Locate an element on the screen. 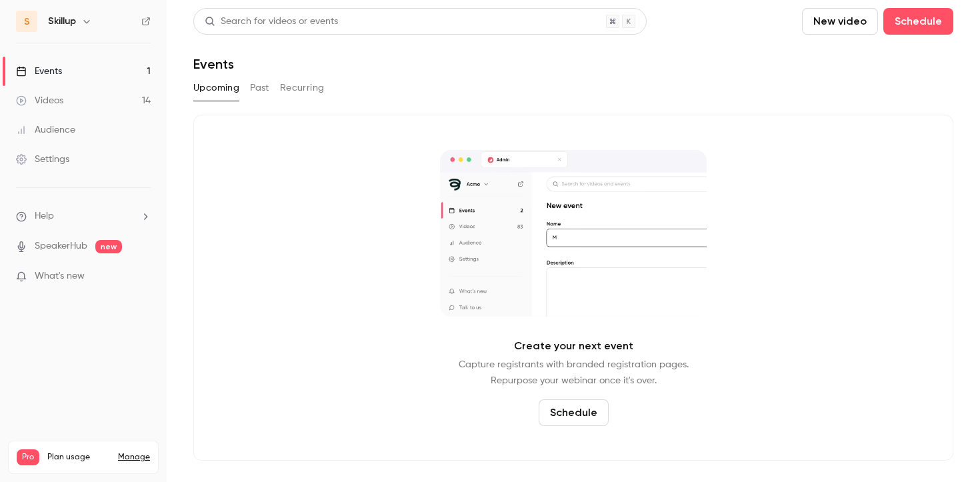 Image resolution: width=980 pixels, height=482 pixels. a: Manage is located at coordinates (134, 457).